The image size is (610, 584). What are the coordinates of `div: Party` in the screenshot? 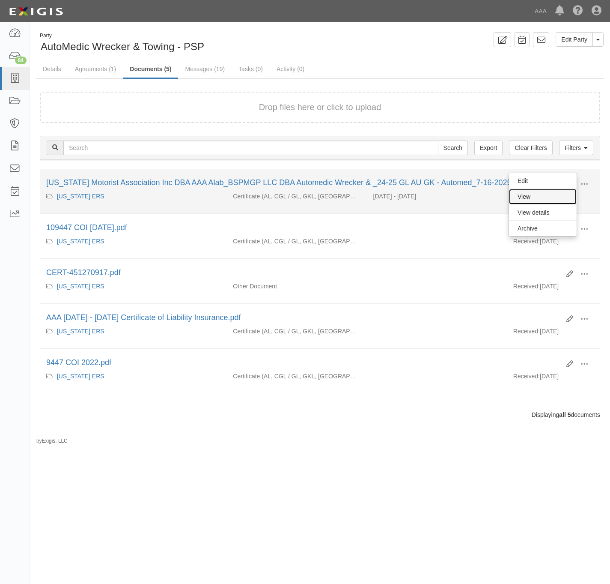 It's located at (122, 36).